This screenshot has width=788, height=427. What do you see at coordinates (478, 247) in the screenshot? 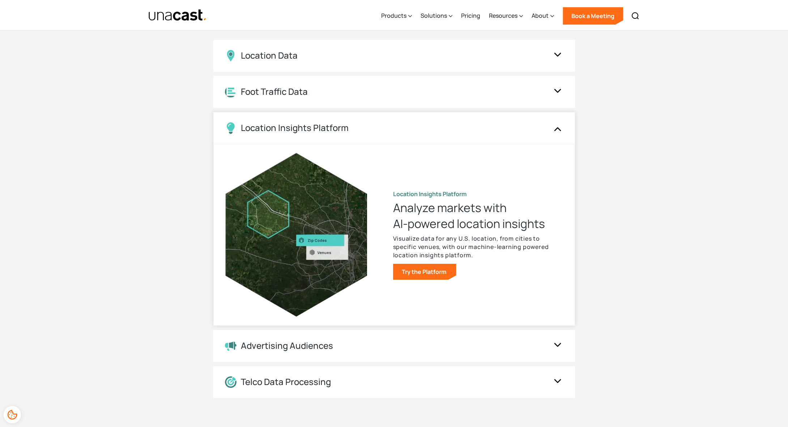
I see `p: Visualize data for any U.S. location, from cities to specific venues, with our machine-learning p...` at bounding box center [478, 247].